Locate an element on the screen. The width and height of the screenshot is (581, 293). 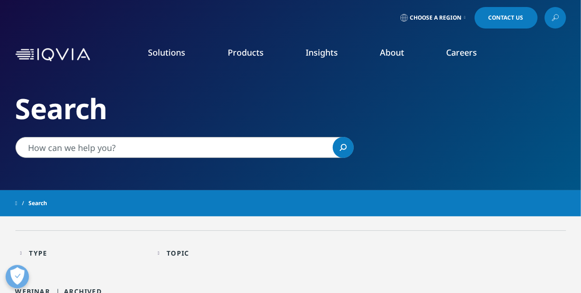
input: Search is located at coordinates (184, 147).